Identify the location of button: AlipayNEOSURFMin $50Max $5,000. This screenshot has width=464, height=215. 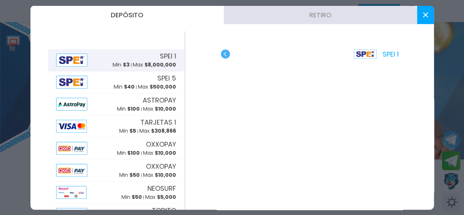
(116, 192).